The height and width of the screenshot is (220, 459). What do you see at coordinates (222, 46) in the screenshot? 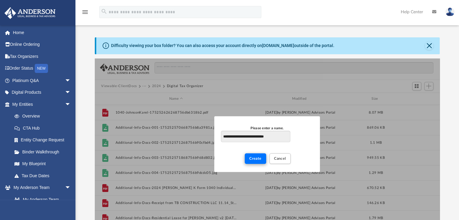
I see `div: Difficulty viewing your box folder? You can also access your account directly on outside of the p...` at bounding box center [222, 46].